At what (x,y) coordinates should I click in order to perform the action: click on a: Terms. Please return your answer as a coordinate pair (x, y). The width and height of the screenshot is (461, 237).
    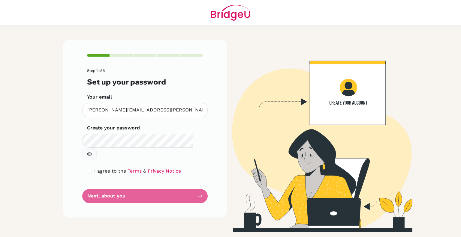
    Looking at the image, I should click on (134, 171).